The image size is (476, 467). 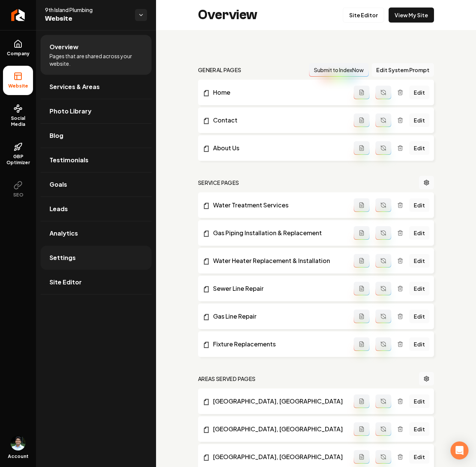 I want to click on a: Social Media, so click(x=18, y=116).